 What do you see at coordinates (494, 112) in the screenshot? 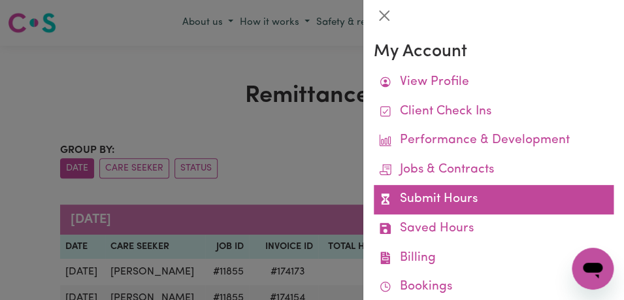
I see `a: Client Check Ins` at bounding box center [494, 112].